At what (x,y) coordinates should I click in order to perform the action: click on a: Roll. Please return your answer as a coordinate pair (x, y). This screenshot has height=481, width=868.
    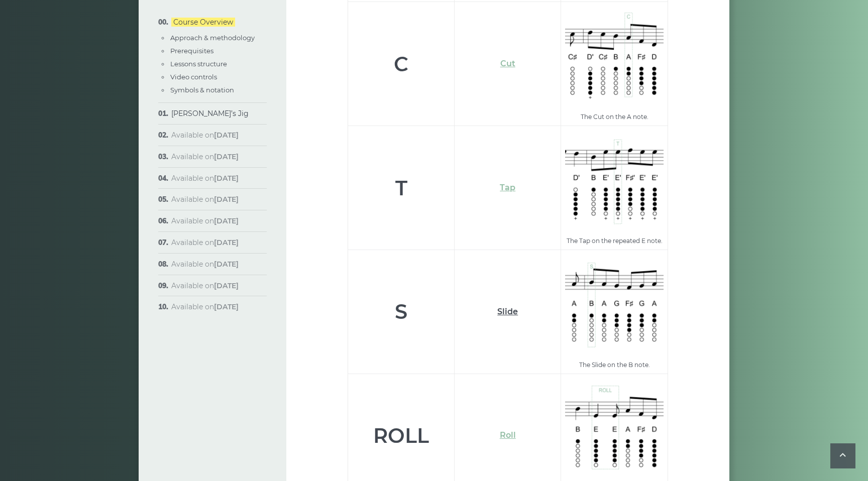
    Looking at the image, I should click on (508, 435).